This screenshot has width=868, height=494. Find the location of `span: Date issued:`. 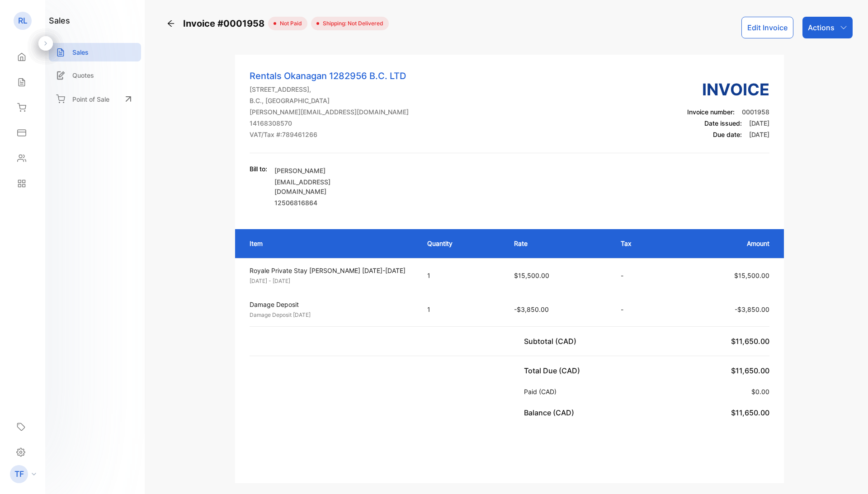

span: Date issued: is located at coordinates (723, 123).